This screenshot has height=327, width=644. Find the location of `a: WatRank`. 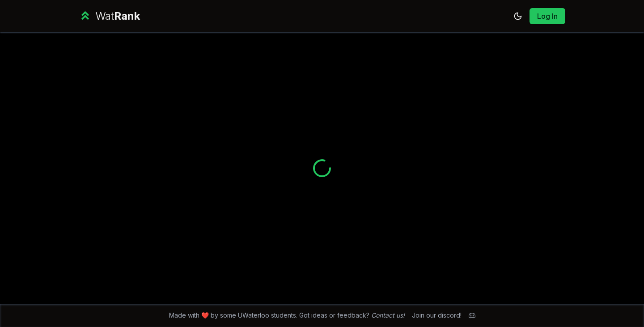

a: WatRank is located at coordinates (109, 16).